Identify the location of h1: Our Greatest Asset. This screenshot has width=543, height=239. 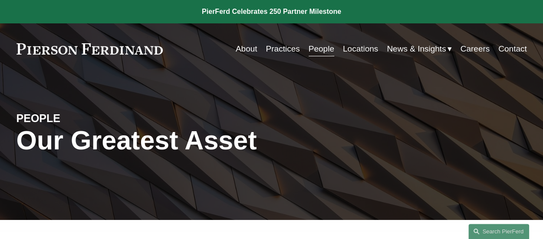
(187, 141).